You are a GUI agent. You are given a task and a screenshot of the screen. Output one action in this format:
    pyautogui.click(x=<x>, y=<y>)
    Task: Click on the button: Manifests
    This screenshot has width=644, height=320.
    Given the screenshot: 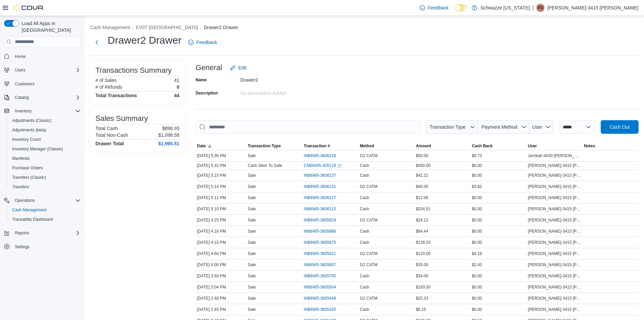 What is the action you would take?
    pyautogui.click(x=45, y=158)
    